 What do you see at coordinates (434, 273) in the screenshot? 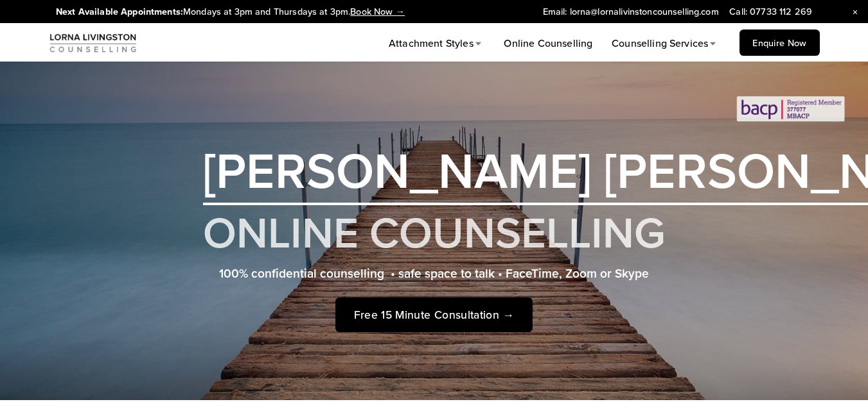
I see `h4: 100% confidential counselling • safe space to talk • FaceTime, Zoom or Skype` at bounding box center [434, 273].